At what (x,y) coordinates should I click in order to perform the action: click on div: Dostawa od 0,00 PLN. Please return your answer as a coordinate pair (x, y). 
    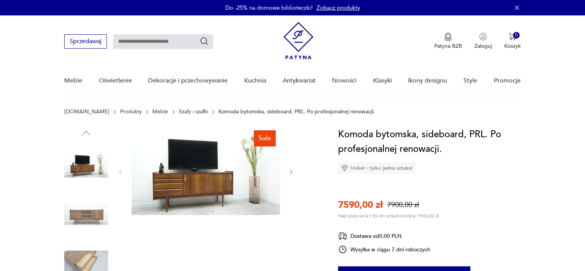
    Looking at the image, I should click on (385, 236).